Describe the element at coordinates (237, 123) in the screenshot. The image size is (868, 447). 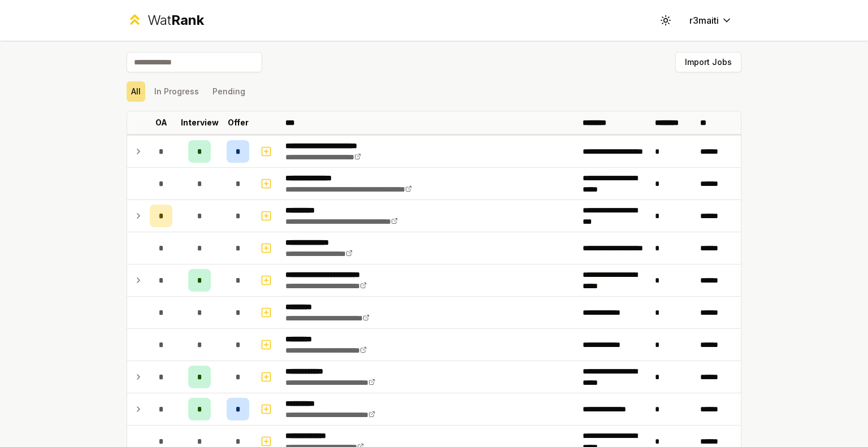
I see `p: Offer` at that location.